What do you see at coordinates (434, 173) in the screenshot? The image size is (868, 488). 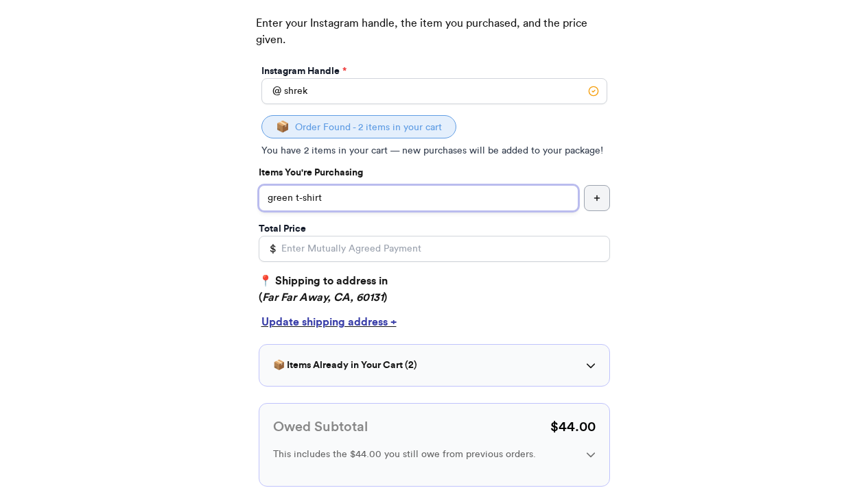 I see `p: Items You're Purchasing` at bounding box center [434, 173].